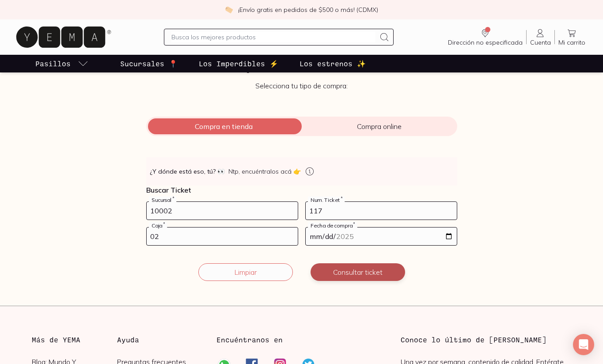 The image size is (603, 364). I want to click on span: Compra en tienda, so click(224, 126).